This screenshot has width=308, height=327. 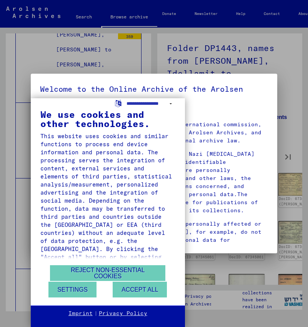 I want to click on button: Settings, so click(x=72, y=289).